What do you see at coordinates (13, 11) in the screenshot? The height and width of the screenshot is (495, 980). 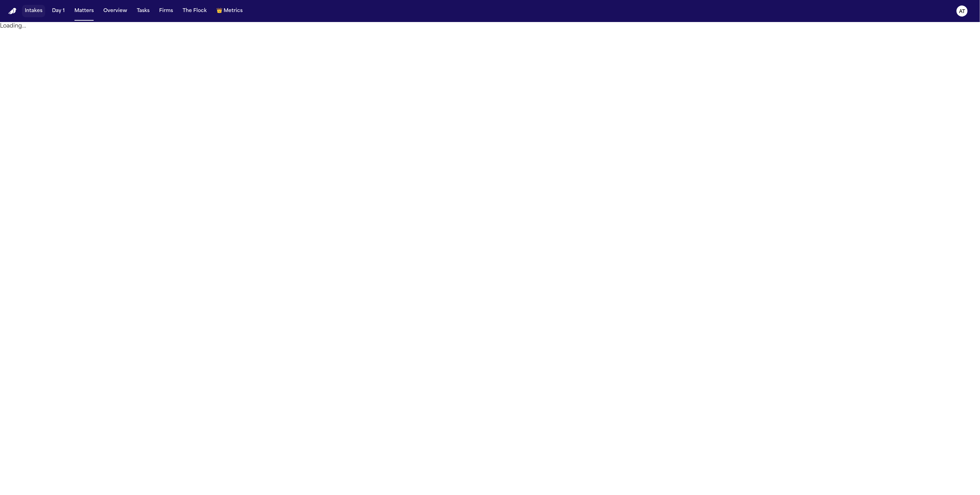 I see `img: Finch Logo` at bounding box center [13, 11].